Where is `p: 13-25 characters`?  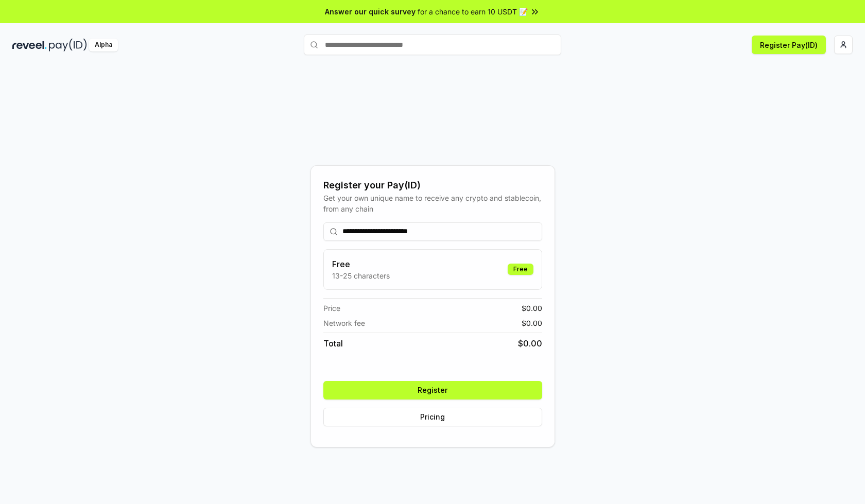 p: 13-25 characters is located at coordinates (361, 276).